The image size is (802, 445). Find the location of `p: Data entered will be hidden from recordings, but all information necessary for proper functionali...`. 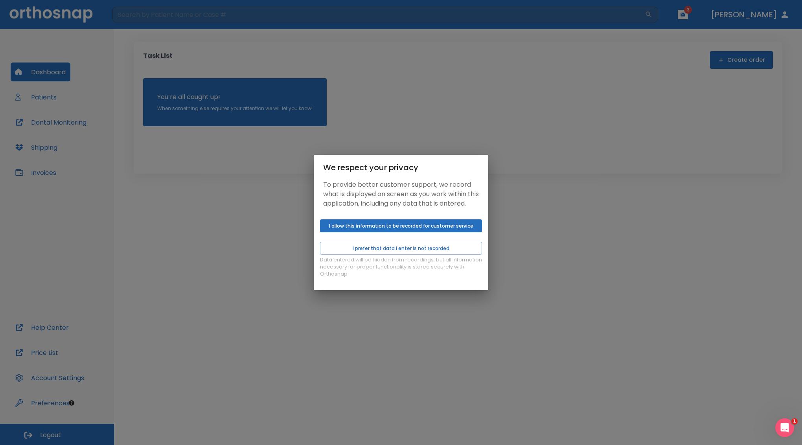

p: Data entered will be hidden from recordings, but all information necessary for proper functionali... is located at coordinates (401, 267).